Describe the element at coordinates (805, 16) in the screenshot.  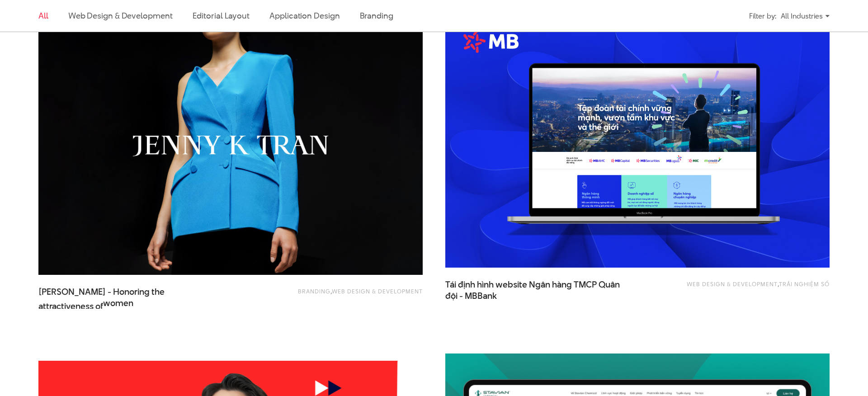
I see `div: All Industries` at that location.